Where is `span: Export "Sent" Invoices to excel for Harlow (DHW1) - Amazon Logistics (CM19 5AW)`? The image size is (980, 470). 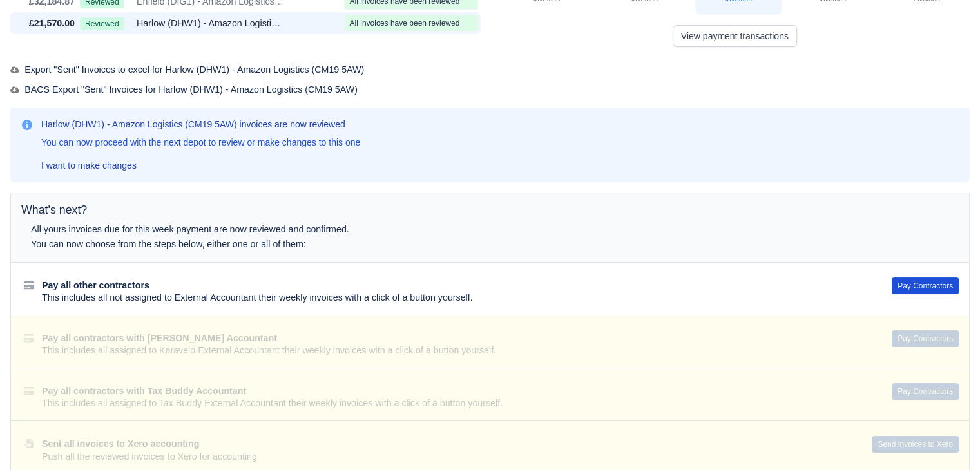
span: Export "Sent" Invoices to excel for Harlow (DHW1) - Amazon Logistics (CM19 5AW) is located at coordinates (187, 69).